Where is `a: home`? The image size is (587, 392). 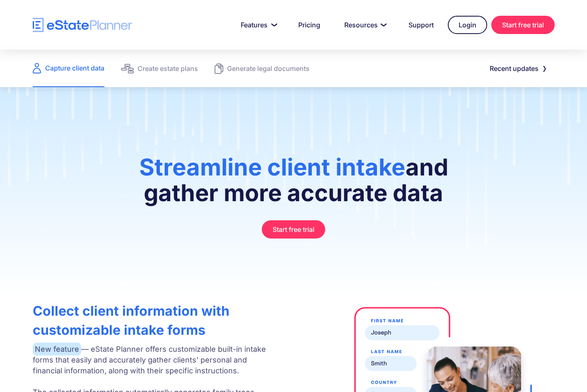 a: home is located at coordinates (82, 25).